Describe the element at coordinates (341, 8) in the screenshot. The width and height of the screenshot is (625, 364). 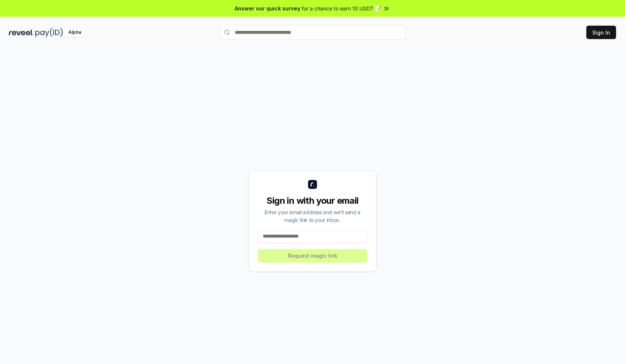
I see `span: for a chance to earn 10 USDT 📝` at that location.